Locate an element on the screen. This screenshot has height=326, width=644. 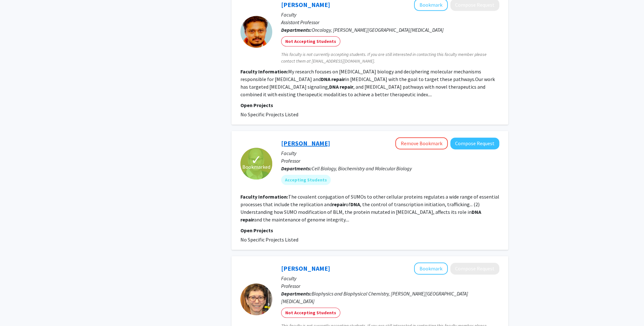
button: Add Cynthia Wolberger to Bookmarks is located at coordinates (431, 269).